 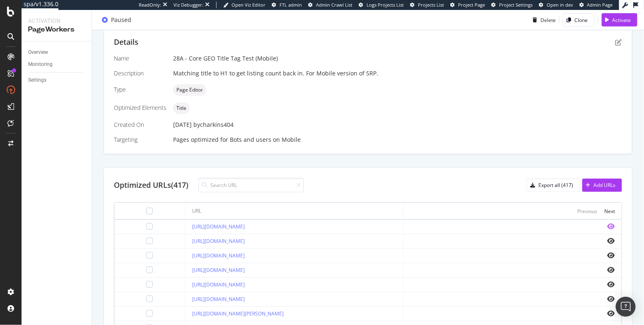 What do you see at coordinates (602, 185) in the screenshot?
I see `button: Add URLs` at bounding box center [602, 185].